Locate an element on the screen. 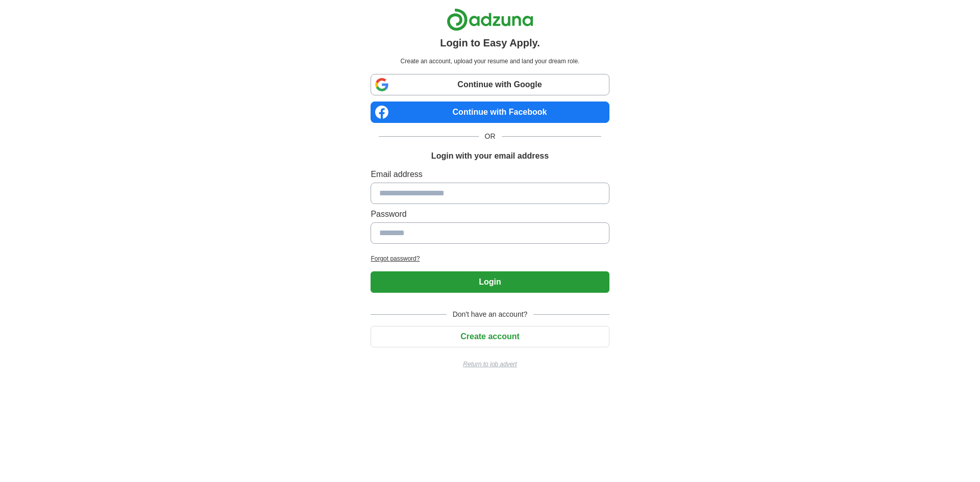  span: Don't have an account? is located at coordinates (490, 314).